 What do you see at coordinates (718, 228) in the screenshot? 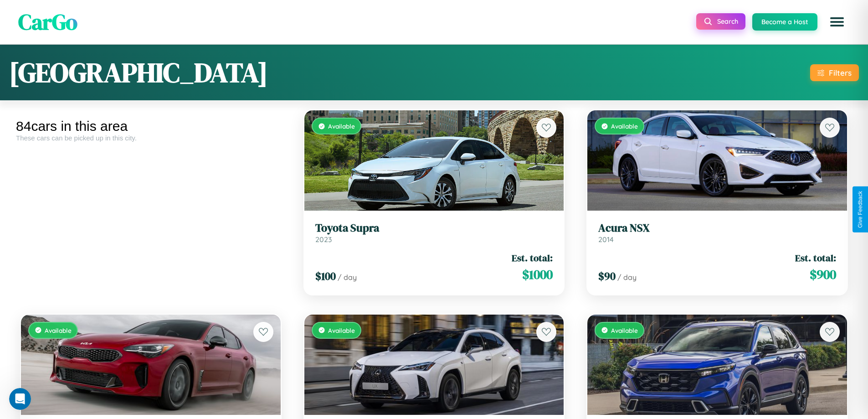
I see `h3: Acura NSX` at bounding box center [718, 228].